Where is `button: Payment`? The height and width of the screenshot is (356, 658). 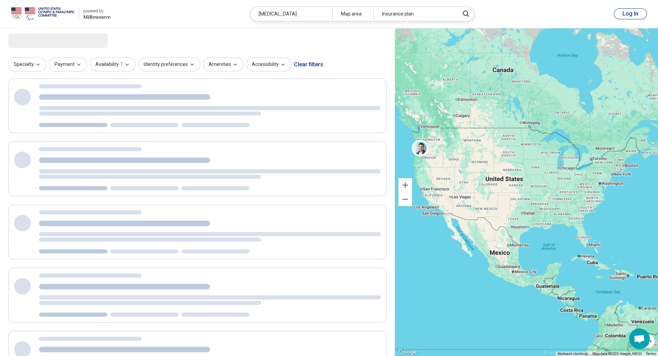
button: Payment is located at coordinates (68, 64).